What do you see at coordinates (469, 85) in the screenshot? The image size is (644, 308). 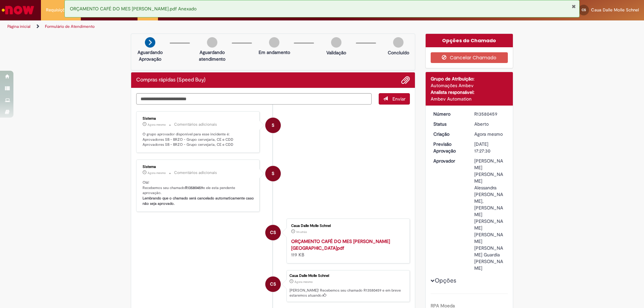 I see `div: Automações Ambev` at bounding box center [469, 85].